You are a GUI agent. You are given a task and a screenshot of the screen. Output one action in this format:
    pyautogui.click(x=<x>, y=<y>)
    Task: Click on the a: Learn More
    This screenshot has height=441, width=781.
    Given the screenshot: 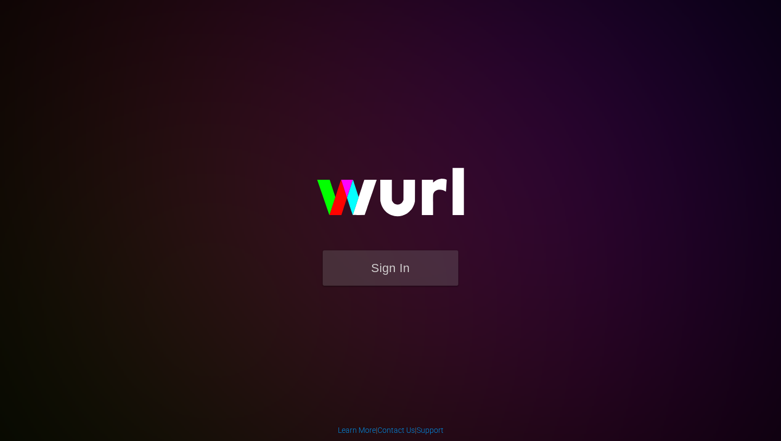 What is the action you would take?
    pyautogui.click(x=357, y=430)
    